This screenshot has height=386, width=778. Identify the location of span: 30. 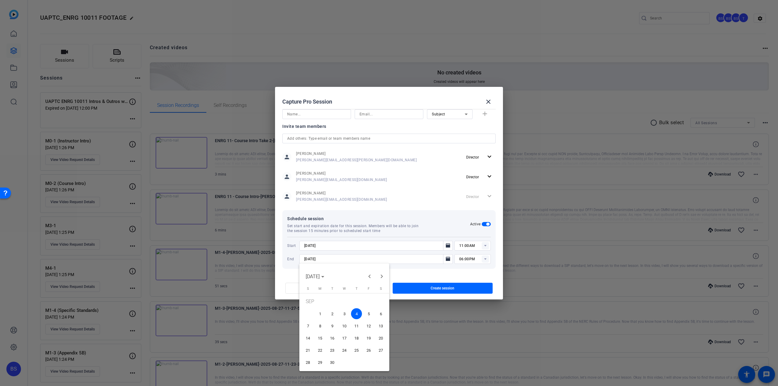
(332, 363).